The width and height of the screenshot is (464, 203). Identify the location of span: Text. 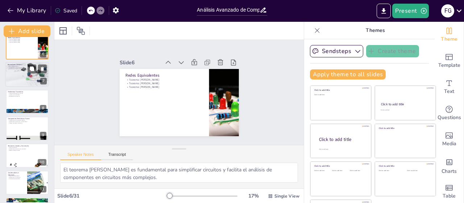
(449, 91).